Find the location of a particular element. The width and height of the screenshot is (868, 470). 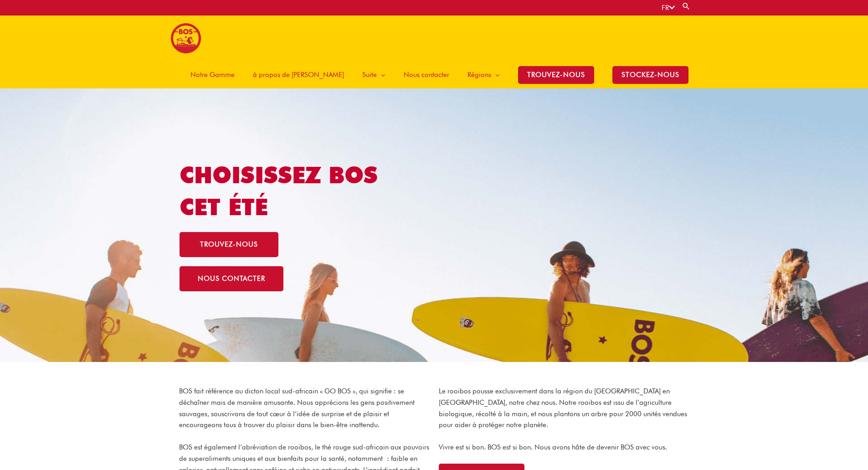

a: stockez-nous is located at coordinates (650, 75).